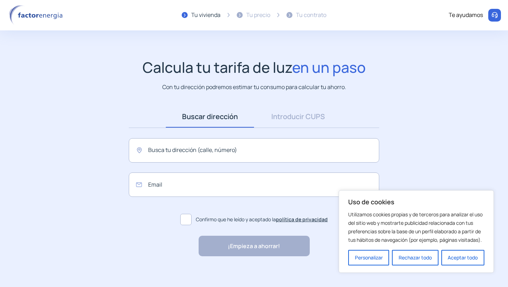  Describe the element at coordinates (206, 15) in the screenshot. I see `div: Tu vivienda` at that location.